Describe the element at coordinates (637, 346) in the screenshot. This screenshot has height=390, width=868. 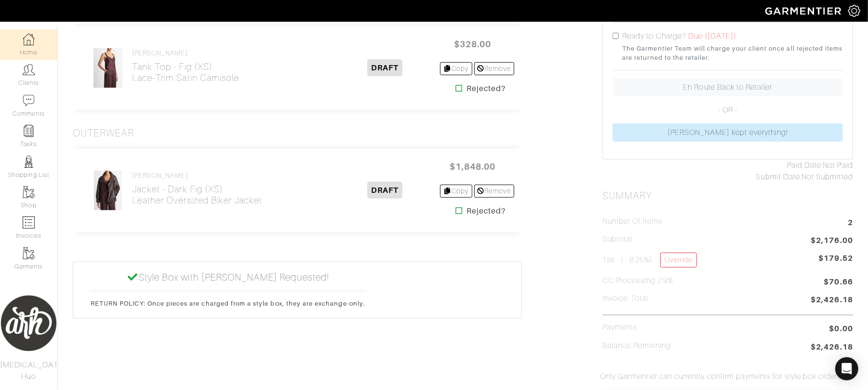
I see `h5: Balance Remaining` at that location.